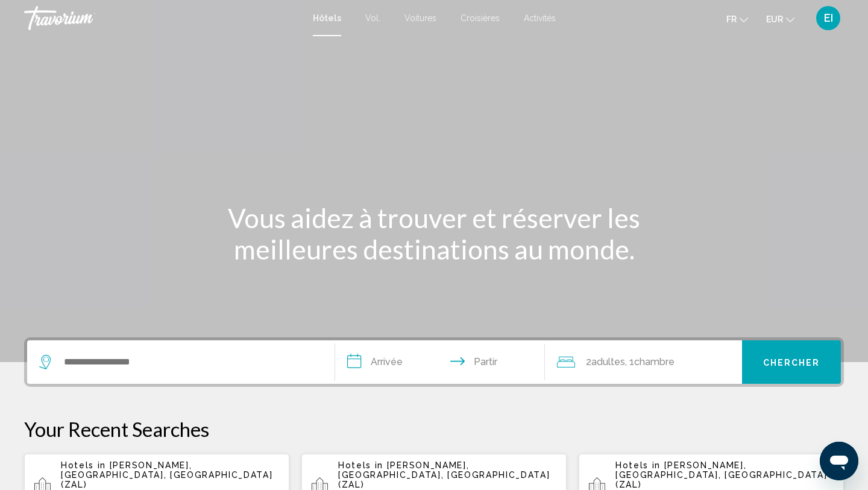 The image size is (868, 490). I want to click on font: Vous aidez à trouver et réserver les meilleures destinations au monde., so click(434, 234).